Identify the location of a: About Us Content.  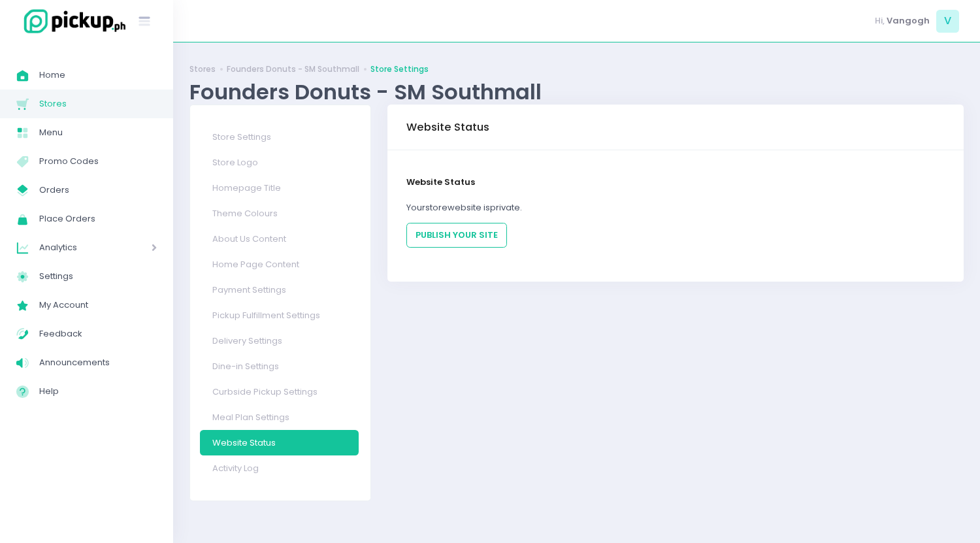
(279, 238).